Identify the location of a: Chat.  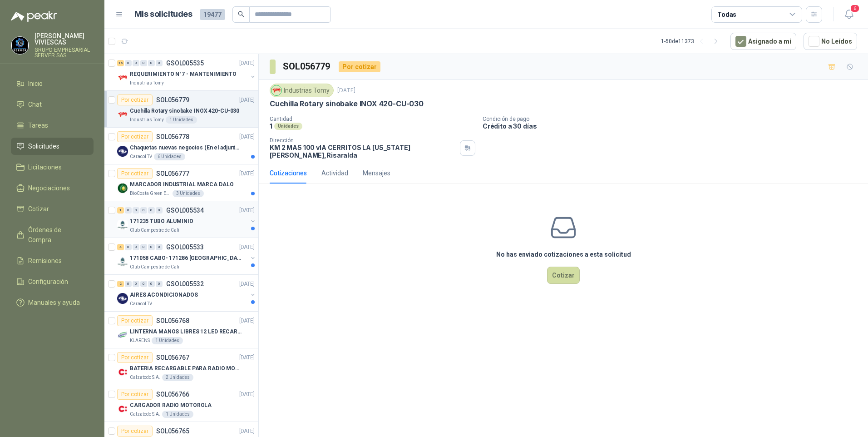
(52, 104).